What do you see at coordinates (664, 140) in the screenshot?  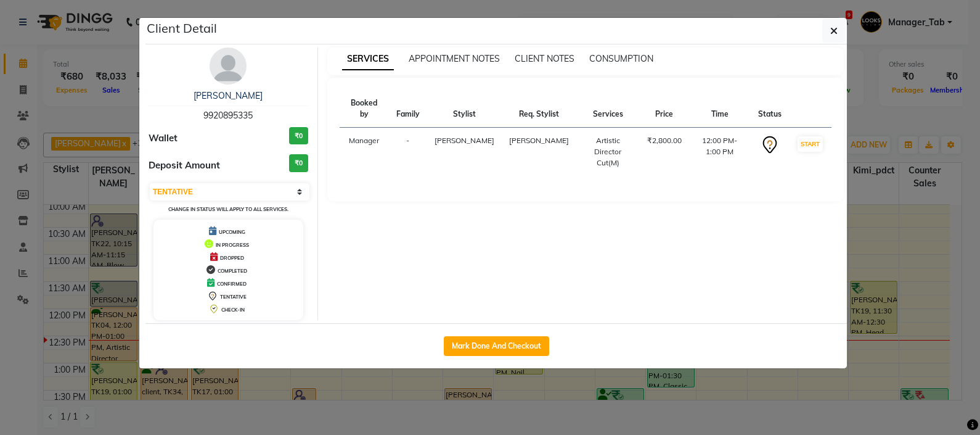 I see `div: ₹2,800.00` at bounding box center [664, 140].